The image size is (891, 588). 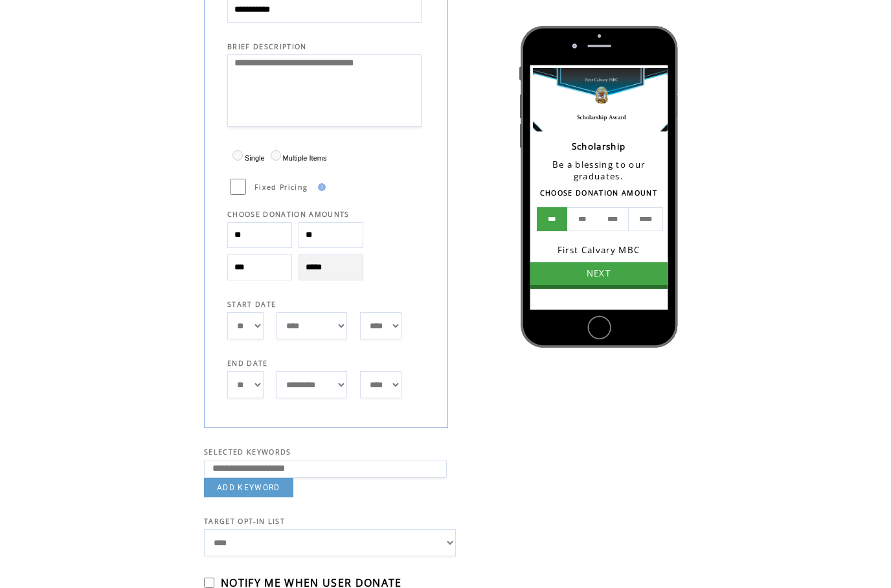 What do you see at coordinates (601, 100) in the screenshot?
I see `img: Loading` at bounding box center [601, 100].